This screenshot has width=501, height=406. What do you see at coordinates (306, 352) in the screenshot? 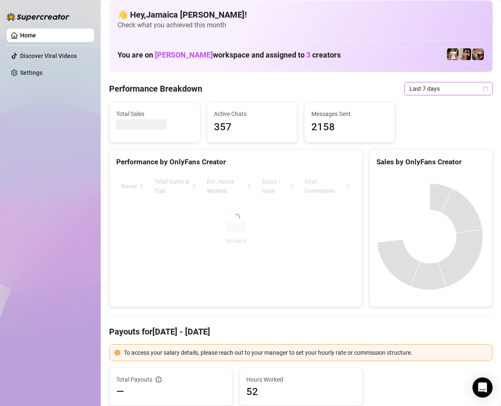
I see `div: To access your salary details, please reach out to your manager to set your hourly rate or commis...` at bounding box center [306, 352].